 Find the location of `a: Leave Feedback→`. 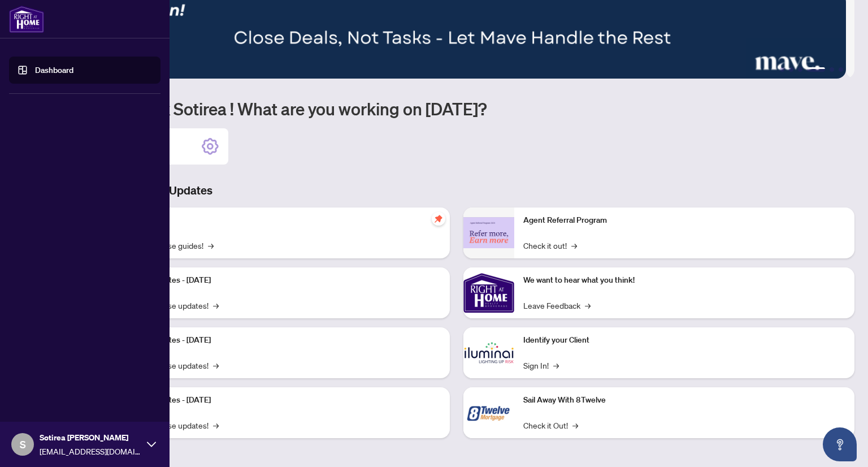

a: Leave Feedback→ is located at coordinates (557, 305).